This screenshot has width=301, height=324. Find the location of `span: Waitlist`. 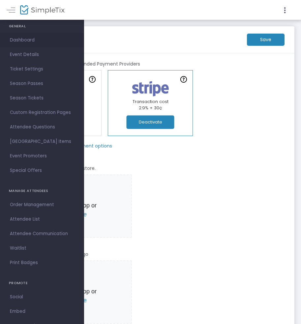

span: Waitlist is located at coordinates (42, 248).